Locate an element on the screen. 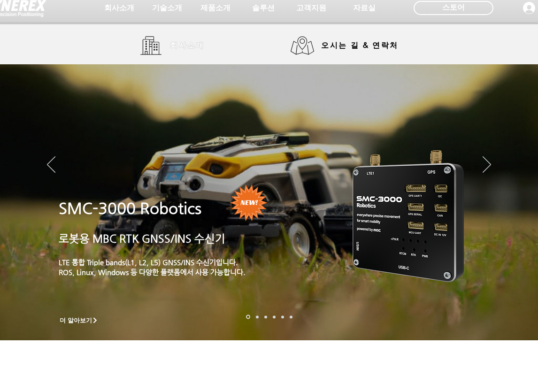  img: KakaoTalk_20241224_155801212.png is located at coordinates (409, 215).